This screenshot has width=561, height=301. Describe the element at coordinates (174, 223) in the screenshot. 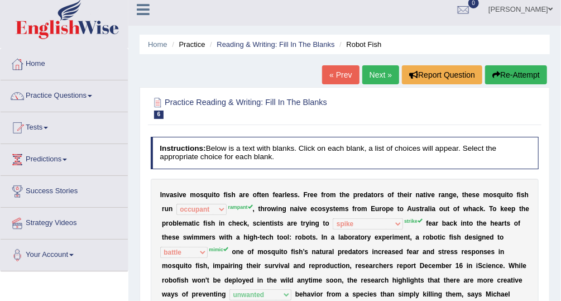

I see `b: b` at that location.